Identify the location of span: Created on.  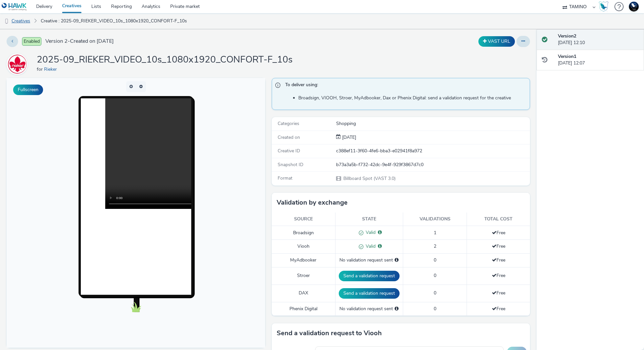
(289, 137).